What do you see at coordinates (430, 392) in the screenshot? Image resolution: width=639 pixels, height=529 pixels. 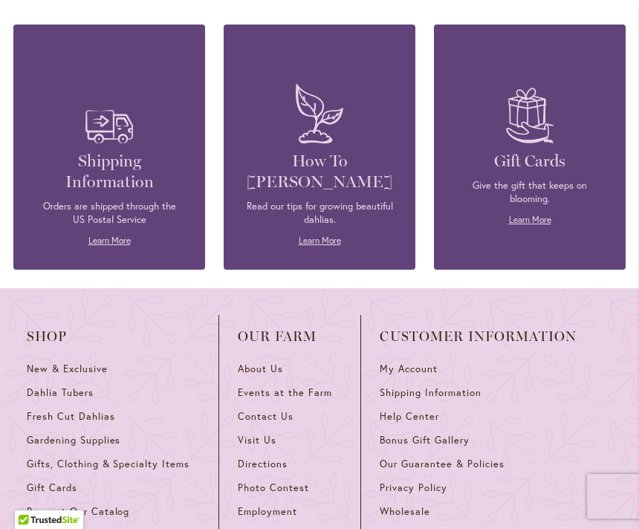 I see `span: Shipping Information` at bounding box center [430, 392].